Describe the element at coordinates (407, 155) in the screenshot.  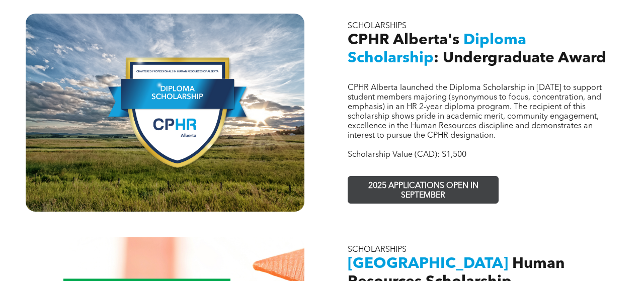
I see `span: Scholarship Value (CAD): $1,500` at that location.